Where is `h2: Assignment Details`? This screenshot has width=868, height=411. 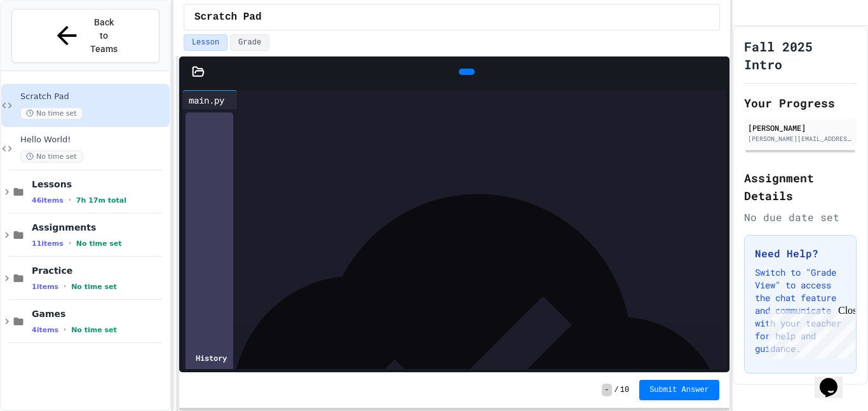
h2: Assignment Details is located at coordinates (800, 186).